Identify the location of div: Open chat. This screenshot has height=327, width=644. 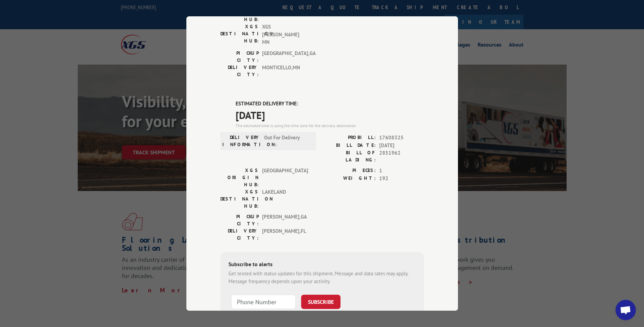
(626, 310).